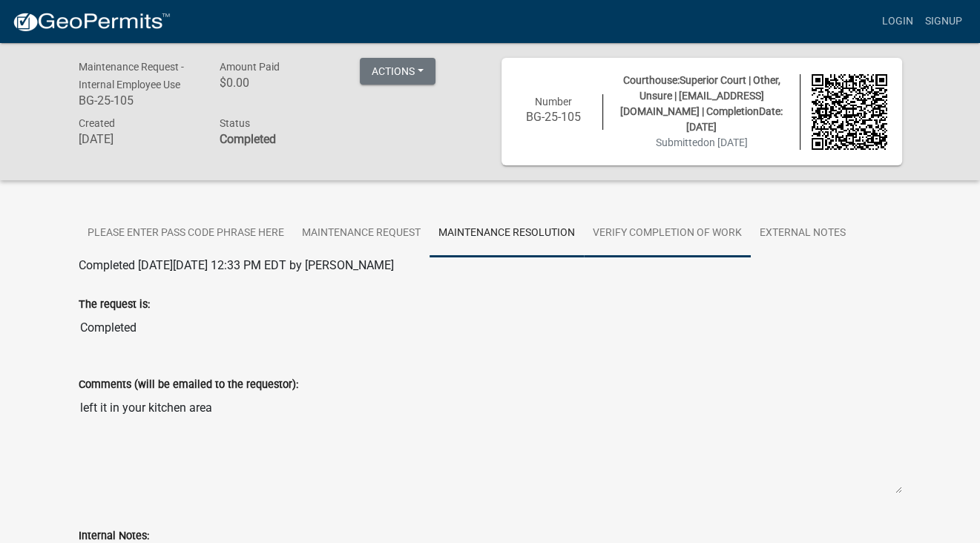 Image resolution: width=980 pixels, height=543 pixels. What do you see at coordinates (554, 101) in the screenshot?
I see `span: Number` at bounding box center [554, 101].